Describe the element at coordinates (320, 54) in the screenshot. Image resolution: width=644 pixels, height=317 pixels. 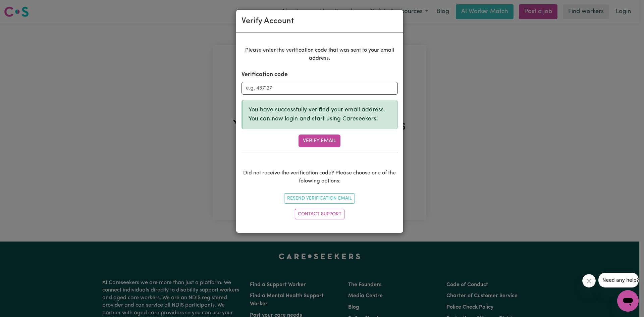
I see `p: Please enter the verification code that was sent to your email address.` at that location.